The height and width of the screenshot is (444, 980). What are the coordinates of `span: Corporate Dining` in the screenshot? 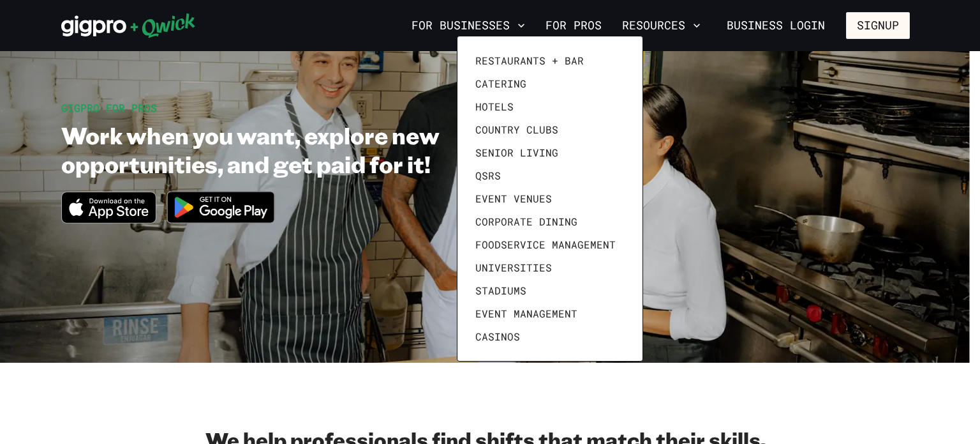 It's located at (526, 222).